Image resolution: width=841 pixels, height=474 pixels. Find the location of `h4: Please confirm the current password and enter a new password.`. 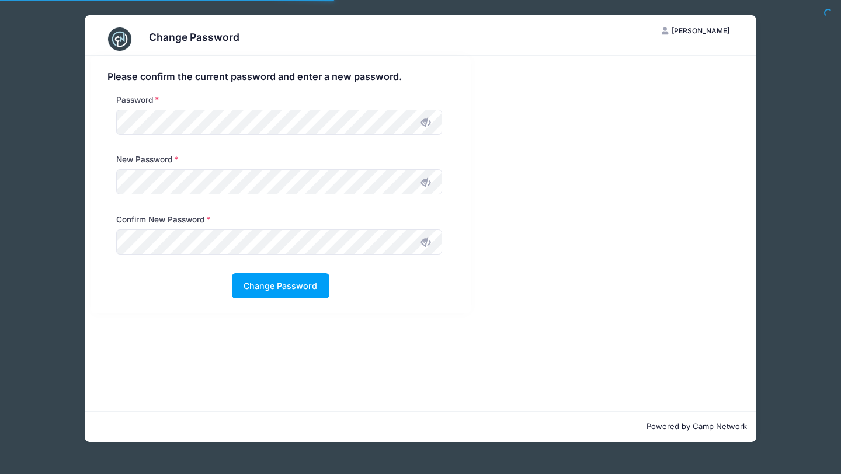

h4: Please confirm the current password and enter a new password. is located at coordinates (280, 77).